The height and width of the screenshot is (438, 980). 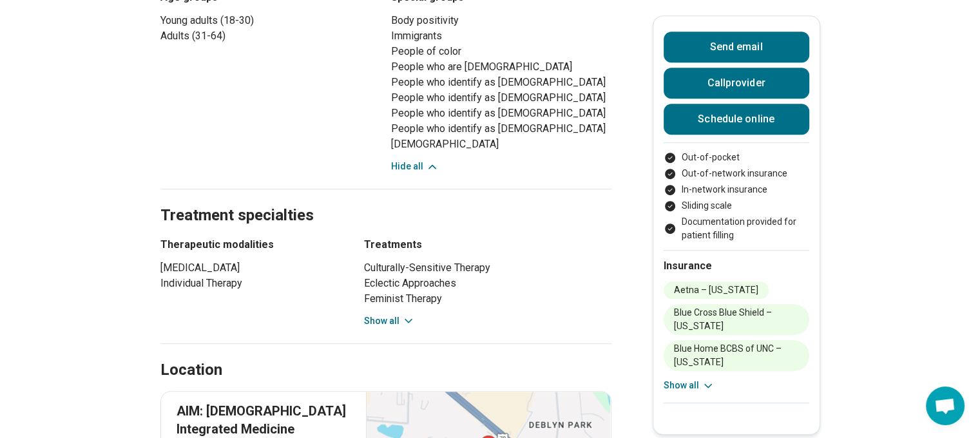 I want to click on li: Adults (31-64), so click(x=270, y=36).